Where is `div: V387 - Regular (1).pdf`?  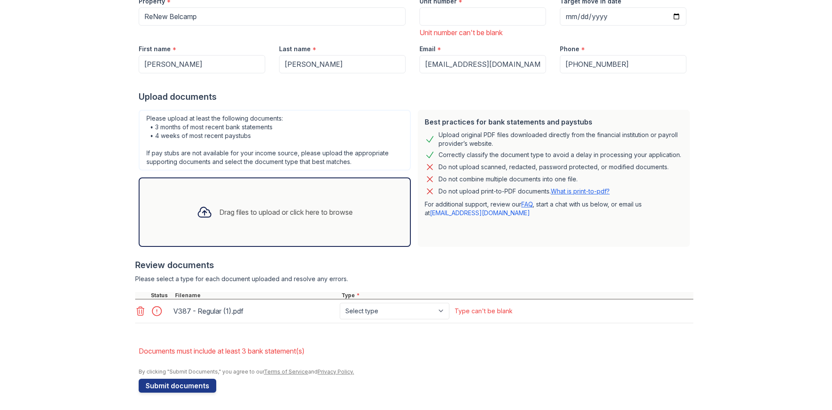 div: V387 - Regular (1).pdf is located at coordinates (255, 311).